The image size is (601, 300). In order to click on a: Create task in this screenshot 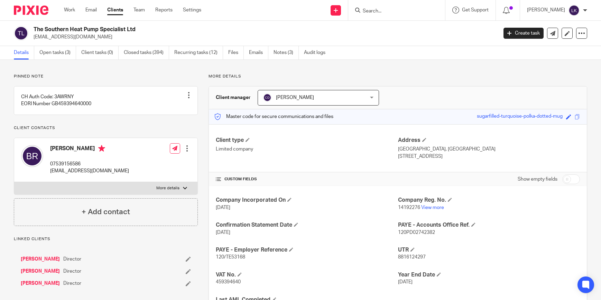, I will do `click(523, 33)`.